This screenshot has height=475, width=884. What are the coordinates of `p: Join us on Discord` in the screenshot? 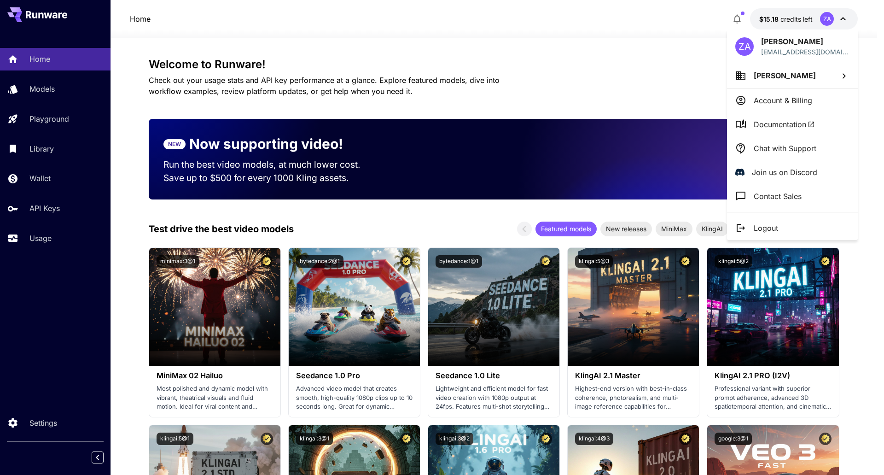 It's located at (785, 172).